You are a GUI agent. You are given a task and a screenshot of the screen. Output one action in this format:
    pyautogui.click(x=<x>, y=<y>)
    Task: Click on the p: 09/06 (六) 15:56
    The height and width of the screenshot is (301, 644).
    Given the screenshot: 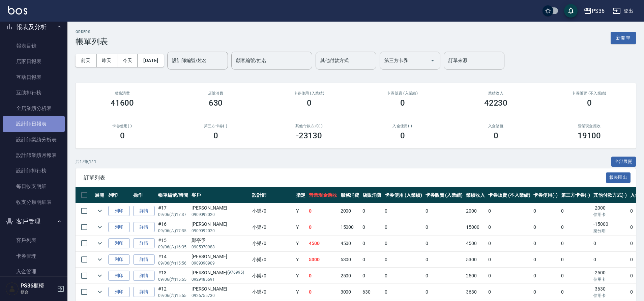 What is the action you would take?
    pyautogui.click(x=173, y=263)
    